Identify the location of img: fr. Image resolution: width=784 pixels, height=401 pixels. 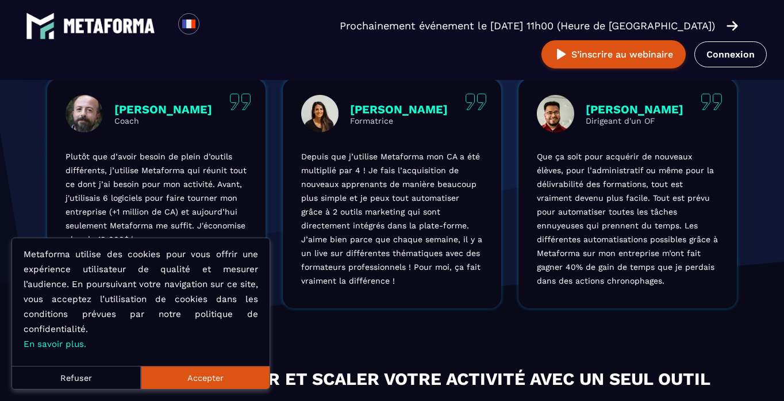
(188, 24).